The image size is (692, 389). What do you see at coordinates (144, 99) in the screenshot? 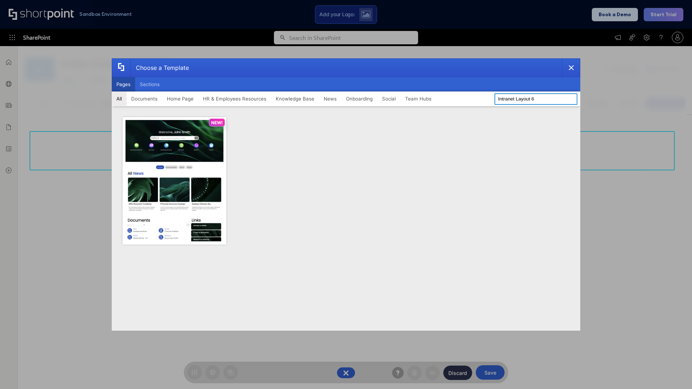
I see `button: Documents` at bounding box center [144, 99].